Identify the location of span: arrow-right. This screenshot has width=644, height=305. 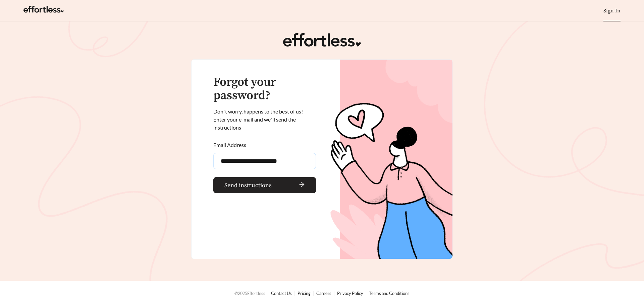
(290, 185).